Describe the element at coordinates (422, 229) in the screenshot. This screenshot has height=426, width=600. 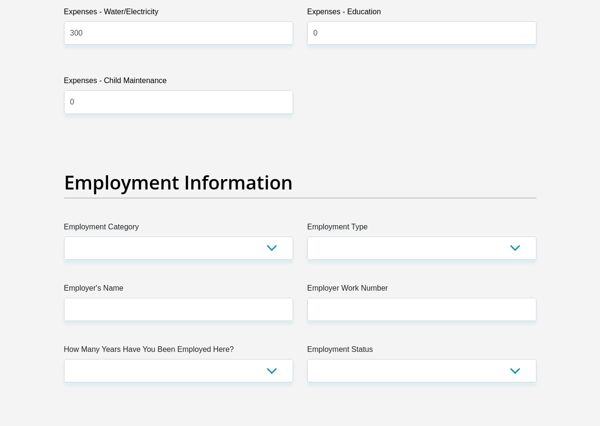
I see `label: Employment Type` at that location.